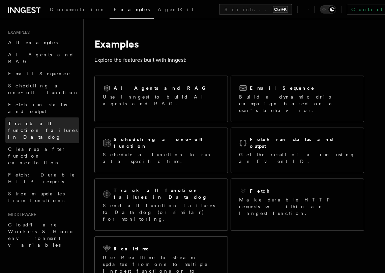  I want to click on span: Email Sequence, so click(39, 73).